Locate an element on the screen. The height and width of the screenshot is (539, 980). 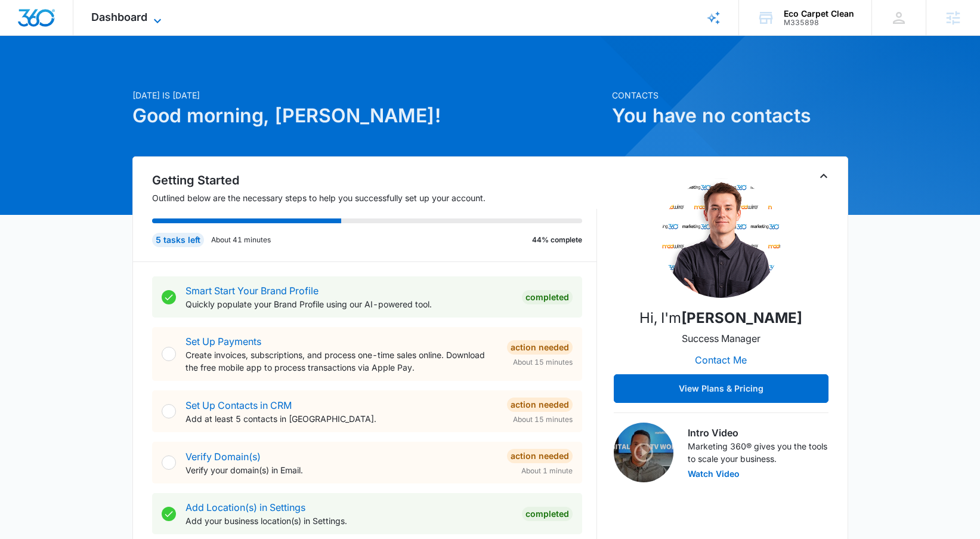
a: Verify Domain(s) is located at coordinates (223, 456).